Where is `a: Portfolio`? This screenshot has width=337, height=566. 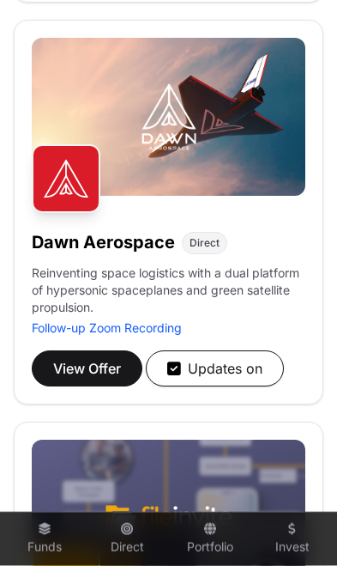 a: Portfolio is located at coordinates (210, 539).